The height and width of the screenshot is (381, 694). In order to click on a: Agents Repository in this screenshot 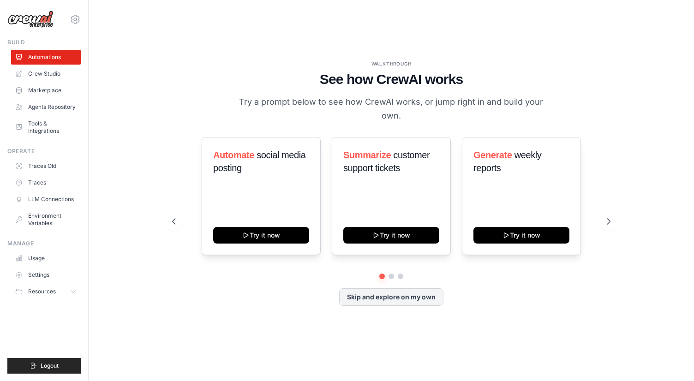, I will do `click(46, 107)`.